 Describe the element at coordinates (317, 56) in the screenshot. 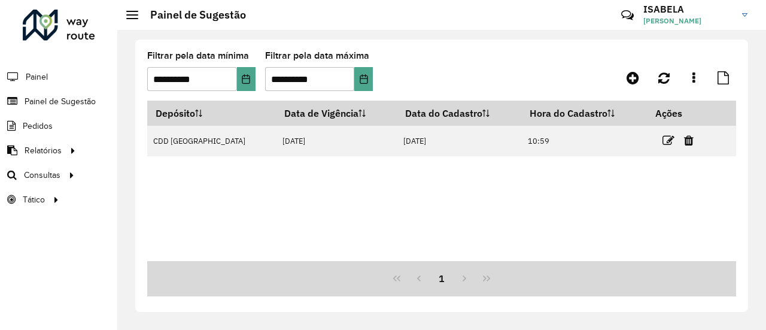

I see `label: Filtrar pela data máxima` at that location.